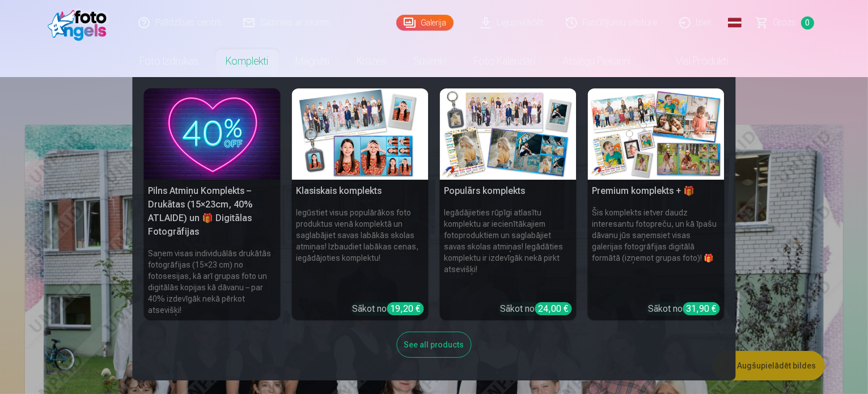  I want to click on img: Pilns Atmiņu Komplekts – Drukātas (15×23cm, 40% ATLAIDE) un 🎁 Digitālas Fotogrāfijas, so click(212, 134).